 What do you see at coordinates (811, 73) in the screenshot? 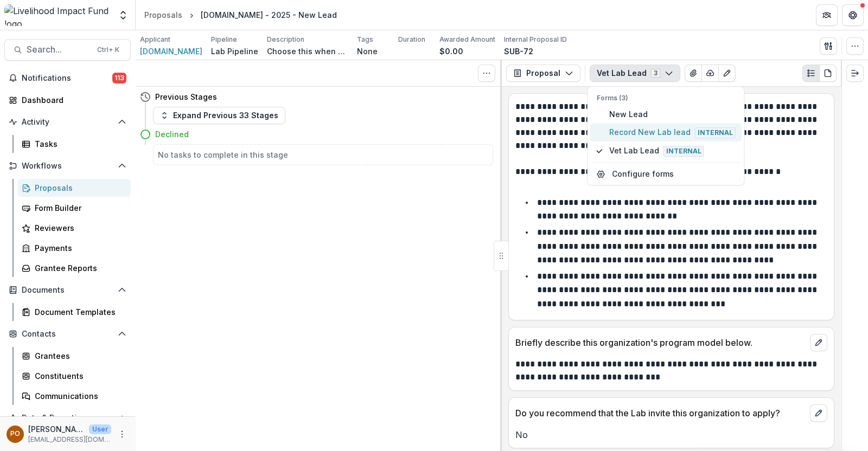
I see `button: Plaintext view` at bounding box center [811, 73].